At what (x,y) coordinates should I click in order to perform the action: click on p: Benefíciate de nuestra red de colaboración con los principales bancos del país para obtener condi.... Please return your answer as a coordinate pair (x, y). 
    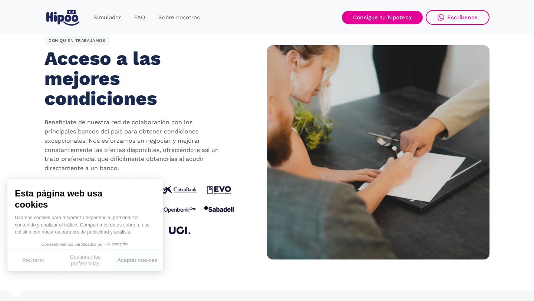
    Looking at the image, I should click on (134, 145).